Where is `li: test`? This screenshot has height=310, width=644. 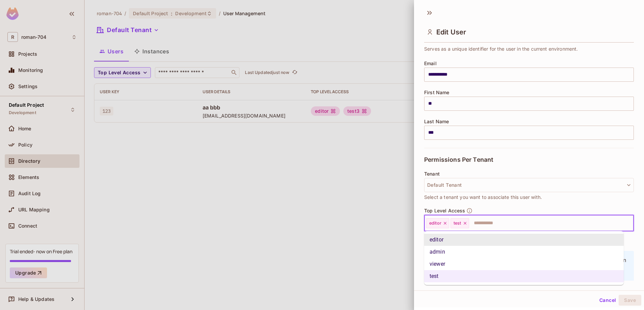 li: test is located at coordinates (524, 276).